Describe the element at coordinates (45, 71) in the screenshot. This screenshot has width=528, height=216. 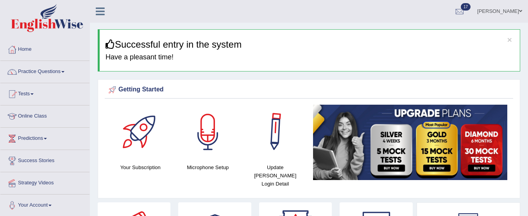
I see `a: Practice Questions` at that location.